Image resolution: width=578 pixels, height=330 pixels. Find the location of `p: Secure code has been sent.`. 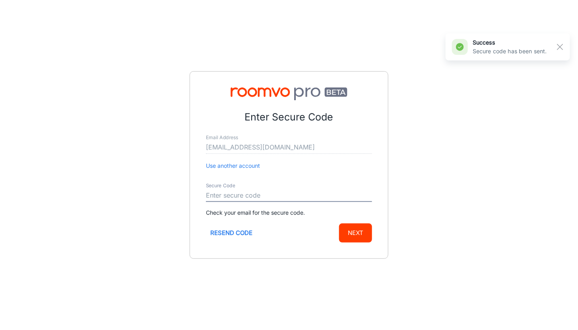

p: Secure code has been sent. is located at coordinates (510, 51).